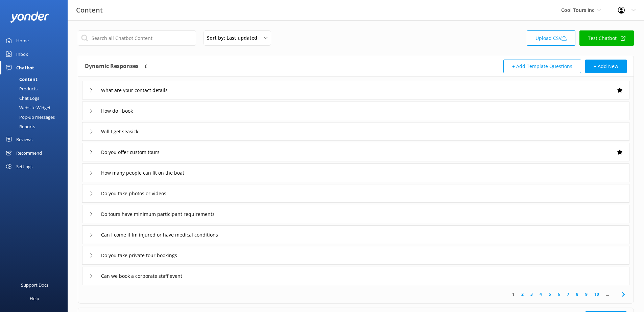 The width and height of the screenshot is (644, 312). I want to click on a: 2, so click(522, 294).